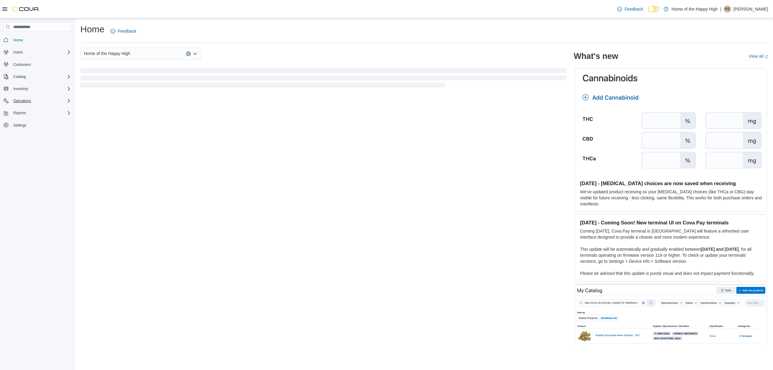 The width and height of the screenshot is (773, 370). I want to click on p: Home of the Happy High, so click(694, 9).